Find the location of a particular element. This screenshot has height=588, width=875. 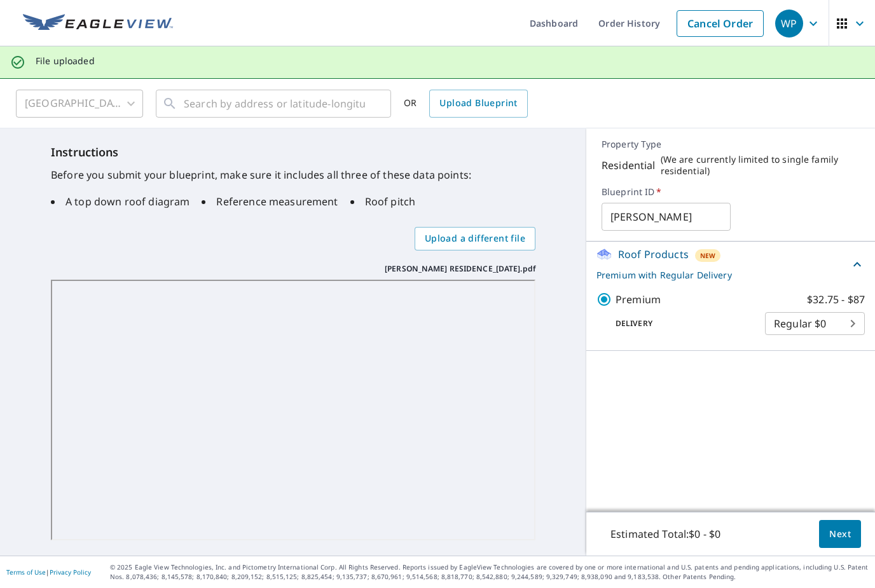

span: Next is located at coordinates (840, 534).